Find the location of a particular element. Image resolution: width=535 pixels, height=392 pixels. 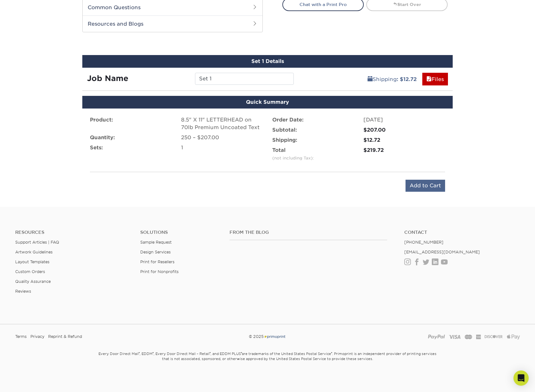

div: $207.00 is located at coordinates (404, 130).